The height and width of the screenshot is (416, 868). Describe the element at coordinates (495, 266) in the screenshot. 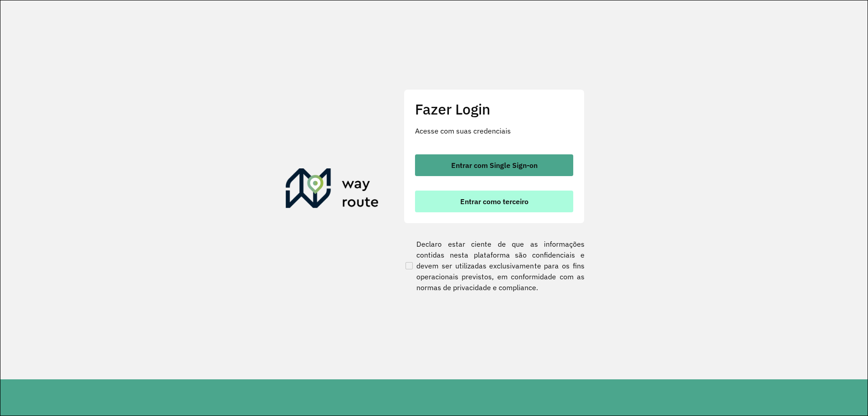

I see `label: Declaro estar ciente de que as informações contidas nesta plataforma são confidenciais e devem se...` at that location.